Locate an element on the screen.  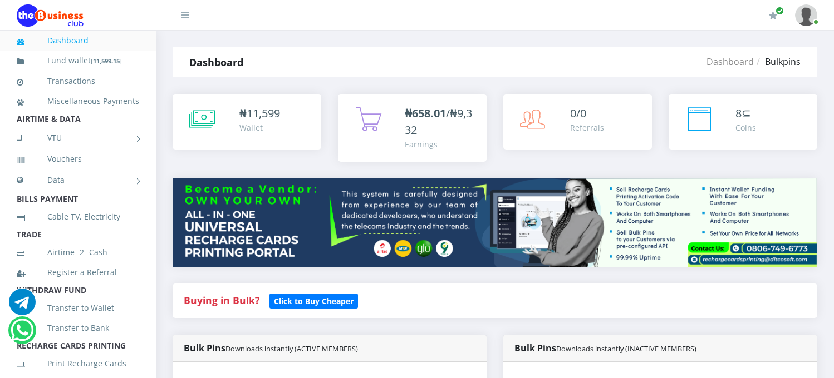
a: Vouchers is located at coordinates (78, 159).